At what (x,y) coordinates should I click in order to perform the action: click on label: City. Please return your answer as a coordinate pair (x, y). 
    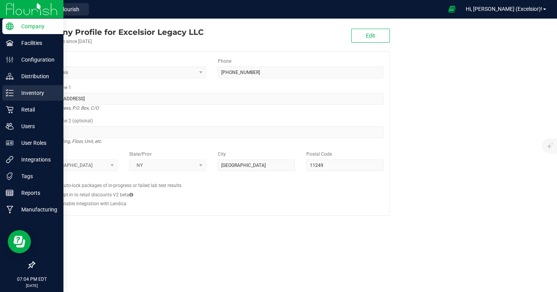
    Looking at the image, I should click on (222, 154).